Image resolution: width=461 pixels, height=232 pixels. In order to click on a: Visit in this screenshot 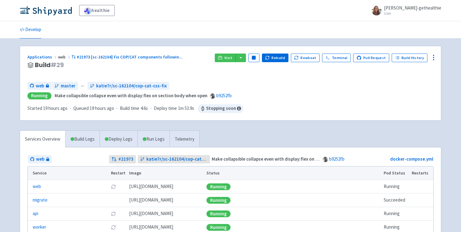, I will do `click(225, 58)`.